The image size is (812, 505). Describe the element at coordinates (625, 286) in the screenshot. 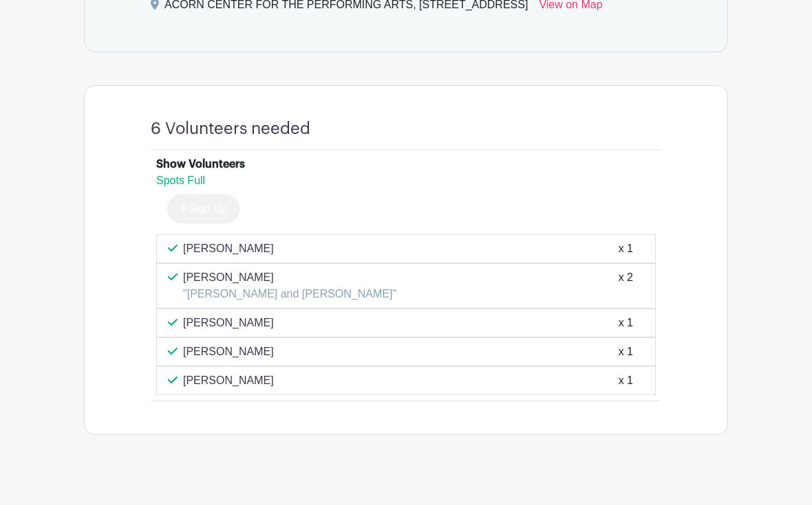

I see `div: x 2` at that location.